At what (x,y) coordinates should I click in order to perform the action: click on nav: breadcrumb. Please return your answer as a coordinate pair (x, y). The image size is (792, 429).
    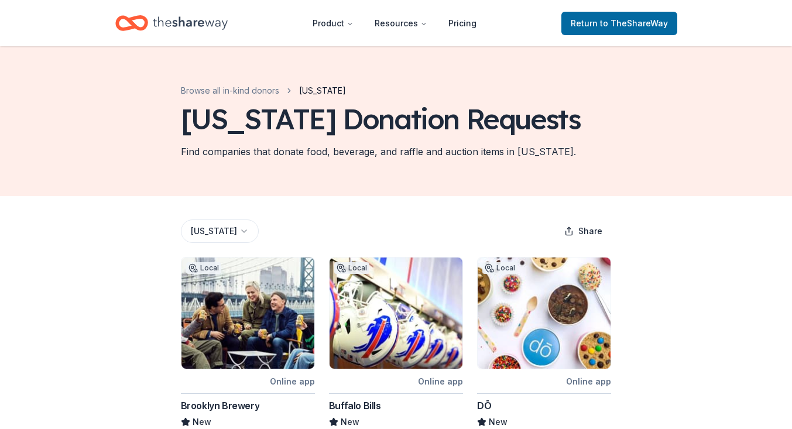
    Looking at the image, I should click on (263, 91).